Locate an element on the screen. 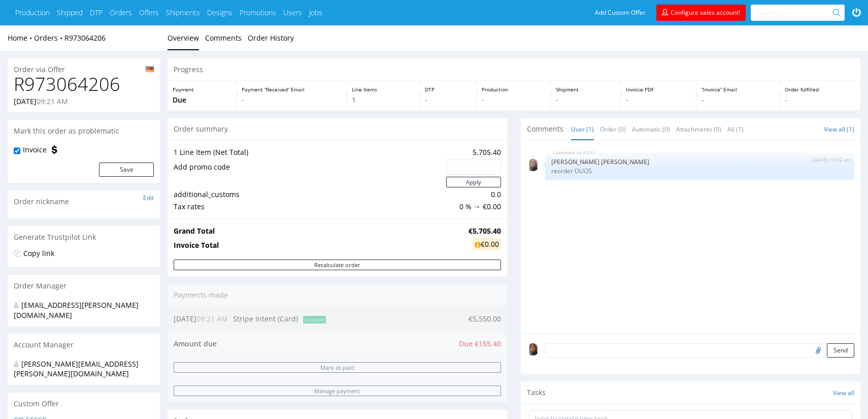 The width and height of the screenshot is (868, 419). label: Invoice is located at coordinates (35, 150).